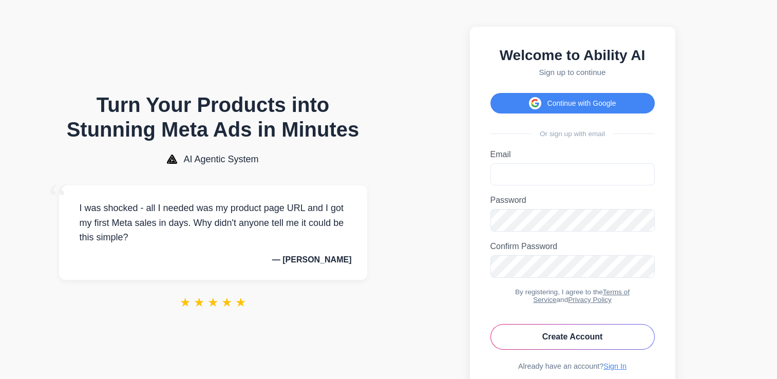 The width and height of the screenshot is (777, 379). I want to click on div: Or sign up with email, so click(573, 134).